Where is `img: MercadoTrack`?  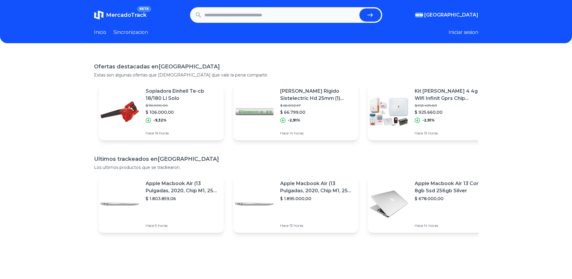
img: MercadoTrack is located at coordinates (99, 15).